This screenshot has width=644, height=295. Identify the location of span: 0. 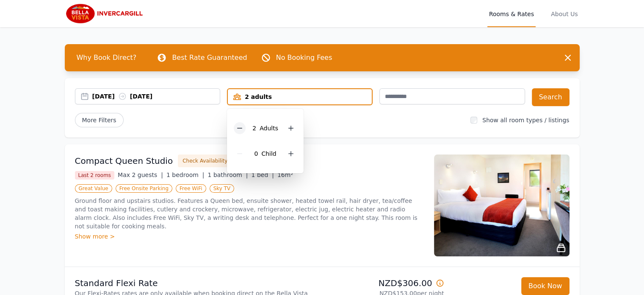
(256, 153).